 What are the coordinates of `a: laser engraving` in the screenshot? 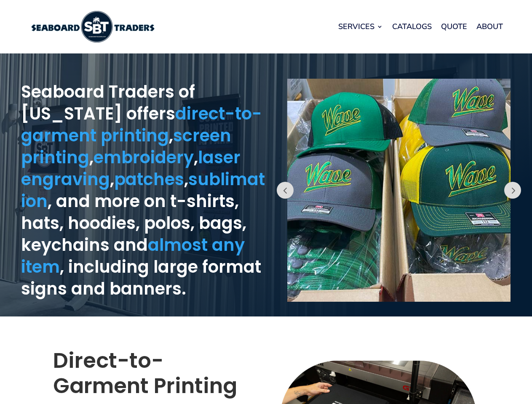 It's located at (131, 168).